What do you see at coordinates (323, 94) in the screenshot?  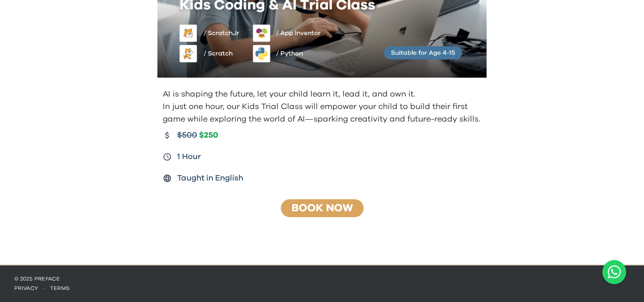 I see `p: AI is shaping the future, let your child learn it, lead it, and own it.` at bounding box center [323, 94].